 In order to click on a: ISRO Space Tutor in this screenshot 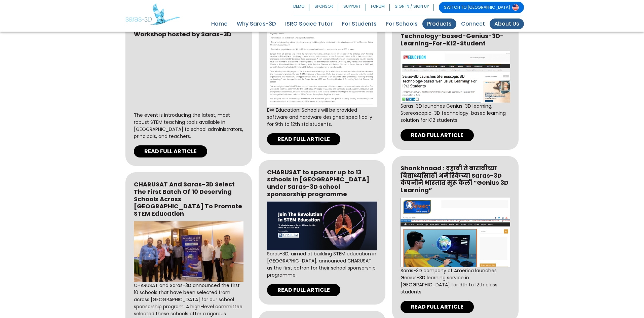, I will do `click(309, 24)`.